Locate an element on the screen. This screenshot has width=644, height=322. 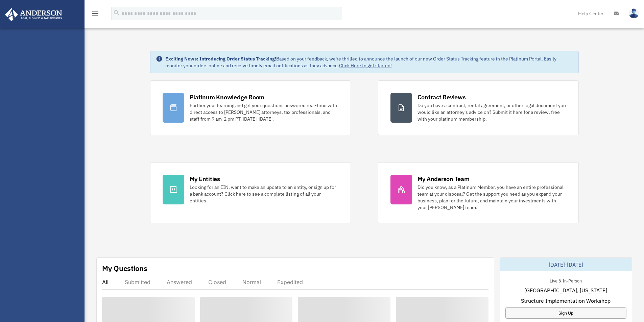
a: My Entities Looking for an EIN, want to make an update to an entity, or sign up for a bank accoun... is located at coordinates (251, 192).